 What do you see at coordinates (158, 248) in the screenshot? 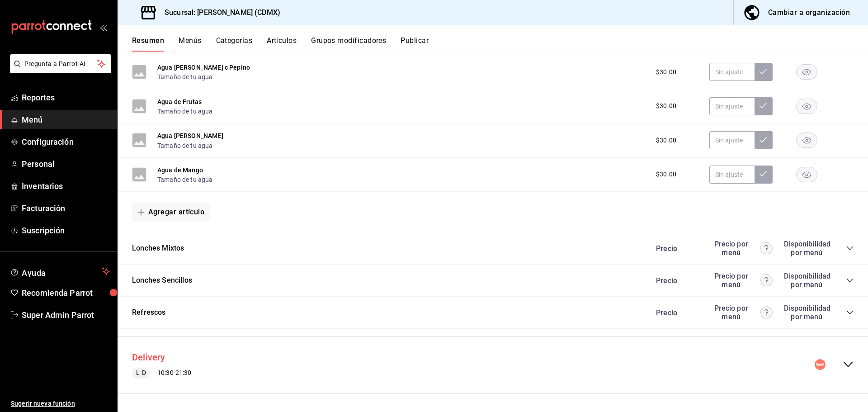
I see `button: Lonches Mixtos` at bounding box center [158, 248].